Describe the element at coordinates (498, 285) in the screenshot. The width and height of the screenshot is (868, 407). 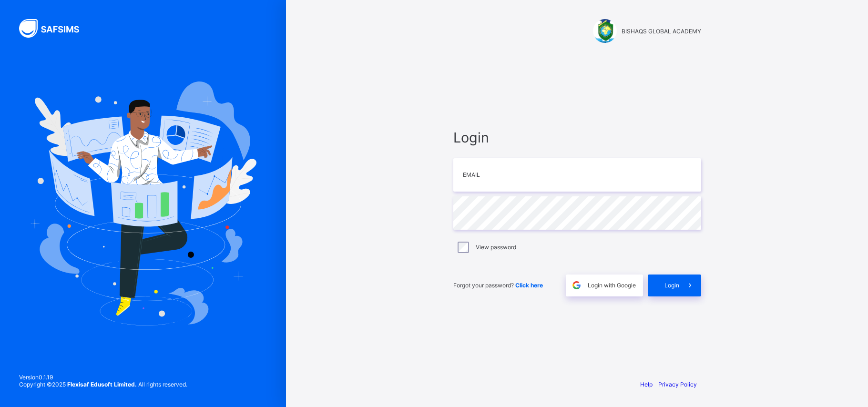
I see `span: Forgot your password?` at that location.